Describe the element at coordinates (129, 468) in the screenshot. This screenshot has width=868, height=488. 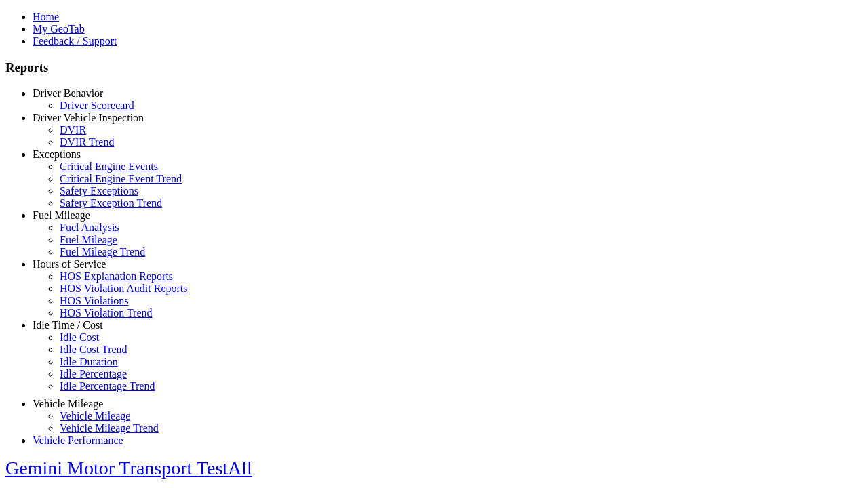
I see `a: Gemini Motor Transport TestAll` at that location.